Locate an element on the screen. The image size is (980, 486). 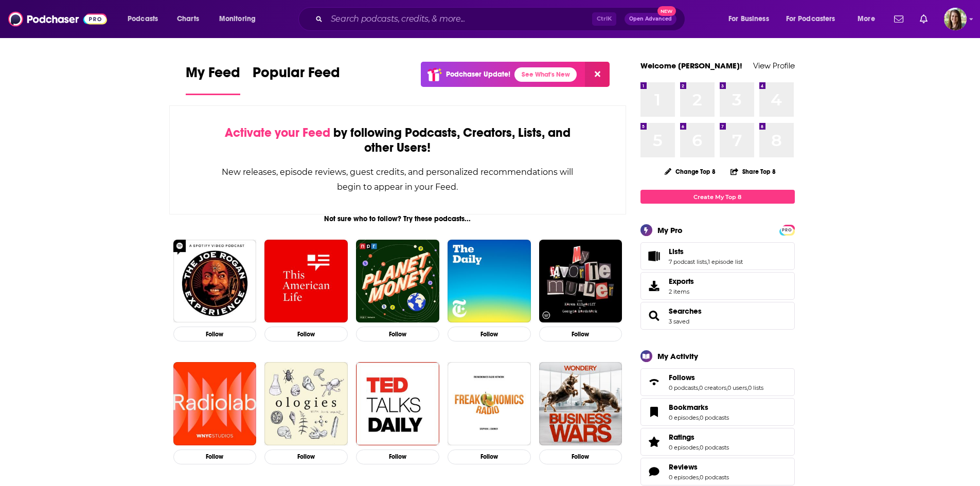
img: Radiolab is located at coordinates (215, 403).